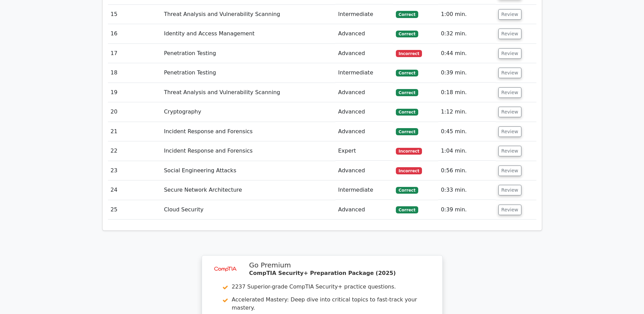 Image resolution: width=644 pixels, height=314 pixels. What do you see at coordinates (467, 112) in the screenshot?
I see `td: 1:12 min.` at bounding box center [467, 112].